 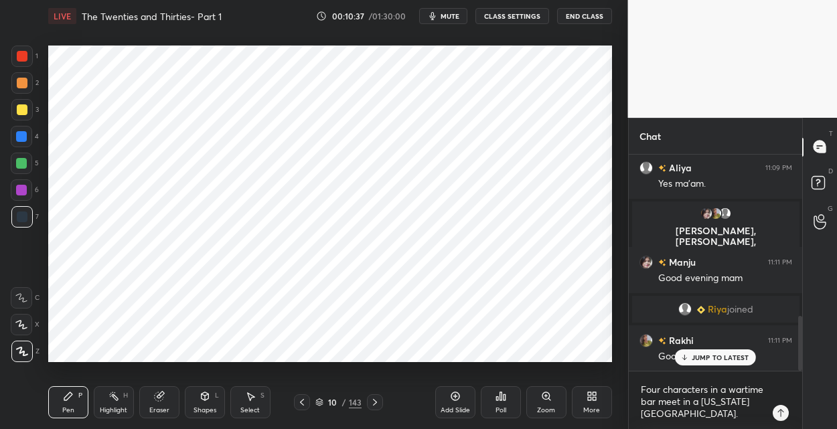 I want to click on div: Add Slide, so click(x=455, y=410).